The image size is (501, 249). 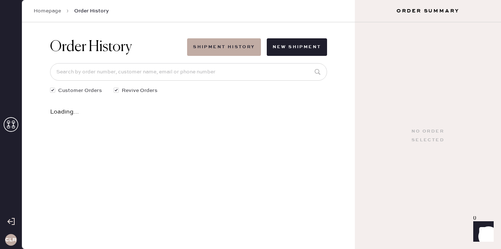 What do you see at coordinates (140, 91) in the screenshot?
I see `span: Revive Orders` at bounding box center [140, 91].